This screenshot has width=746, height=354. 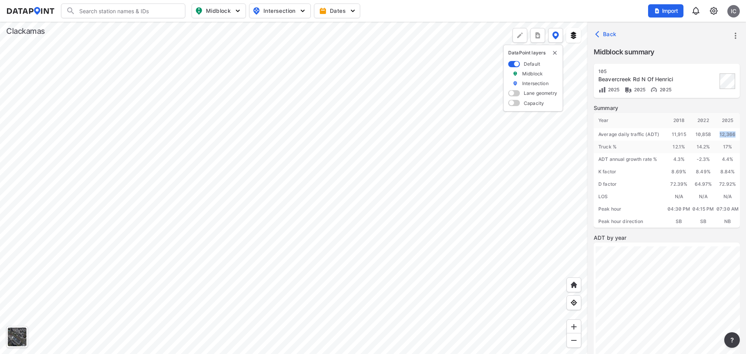 What do you see at coordinates (573, 327) in the screenshot?
I see `img: ZvzfEJKXnyWIrJytrsY285QMwk63cM6Drc+sIAAAAASUVORK5CYII=` at bounding box center [573, 327].